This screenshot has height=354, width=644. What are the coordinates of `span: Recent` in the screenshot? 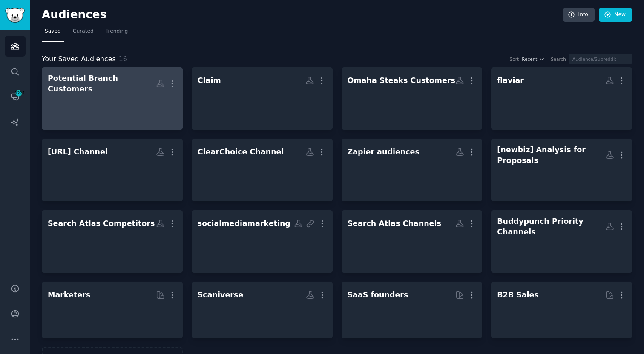 It's located at (530, 59).